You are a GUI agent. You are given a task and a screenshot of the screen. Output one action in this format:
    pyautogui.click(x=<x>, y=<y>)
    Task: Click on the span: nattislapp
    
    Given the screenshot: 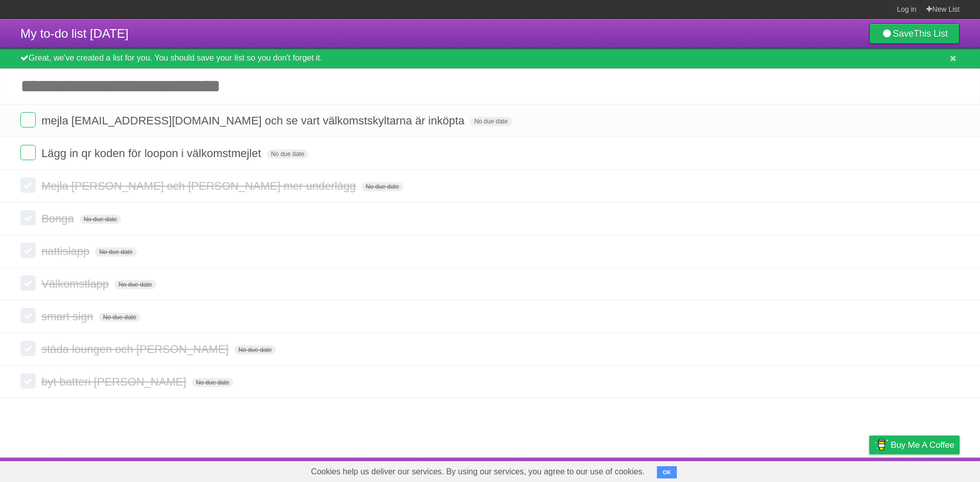 What is the action you would take?
    pyautogui.click(x=66, y=251)
    